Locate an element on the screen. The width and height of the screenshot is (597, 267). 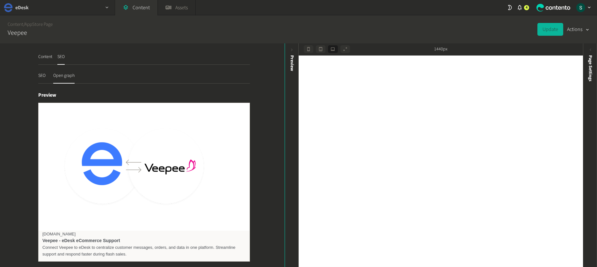
button: Open graph is located at coordinates (64, 78).